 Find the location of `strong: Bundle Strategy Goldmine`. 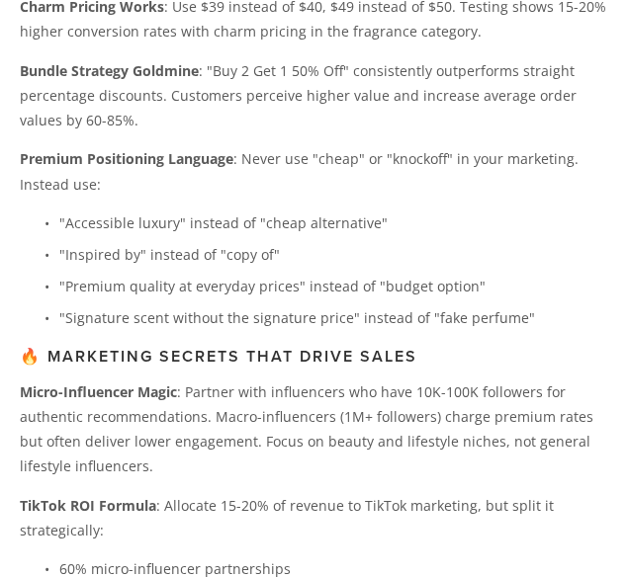

strong: Bundle Strategy Goldmine is located at coordinates (109, 70).